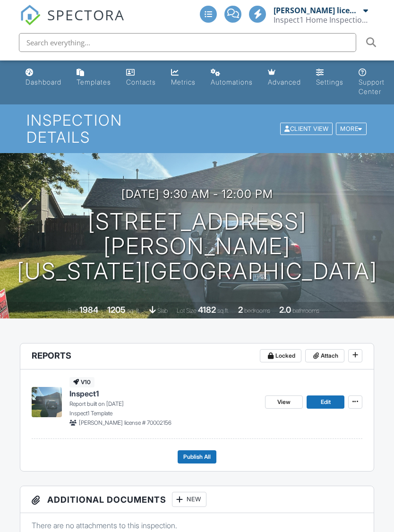 The height and width of the screenshot is (532, 394). Describe the element at coordinates (285, 78) in the screenshot. I see `a: Advanced` at that location.